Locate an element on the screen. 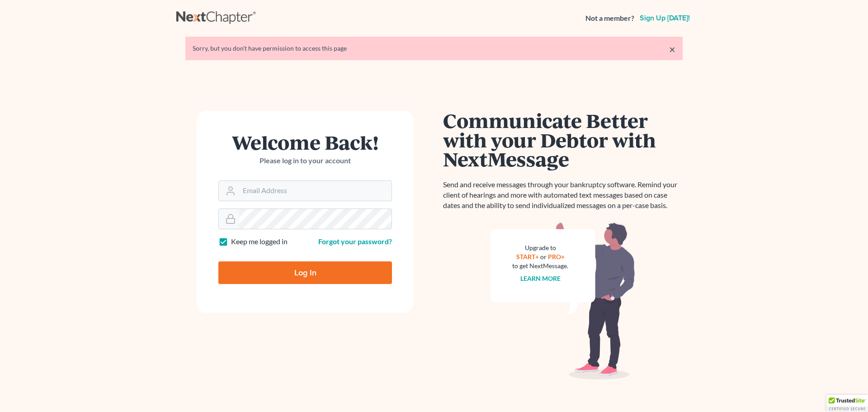 The height and width of the screenshot is (412, 868). h1: Communicate Better with your Debtor with NextMessage is located at coordinates (563, 140).